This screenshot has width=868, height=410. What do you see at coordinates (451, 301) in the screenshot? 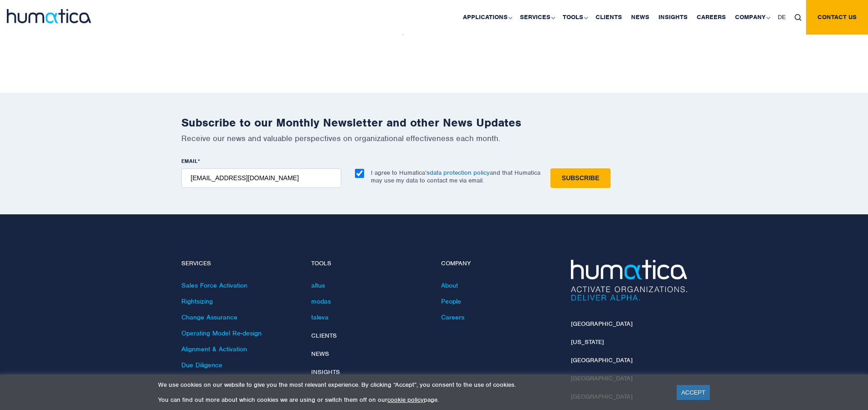
I see `a: People` at bounding box center [451, 301].